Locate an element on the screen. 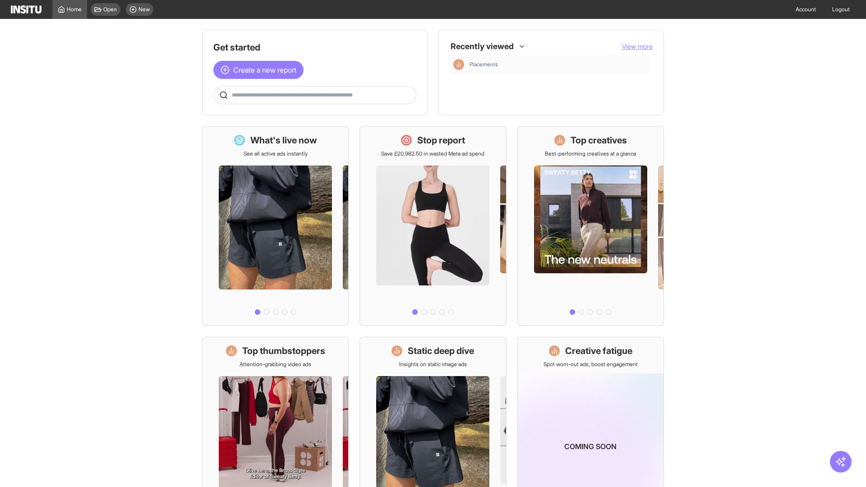 The width and height of the screenshot is (866, 487). img: Logo is located at coordinates (26, 9).